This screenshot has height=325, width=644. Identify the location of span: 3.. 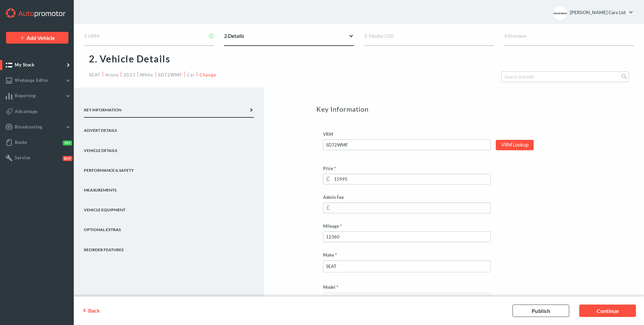
(366, 36).